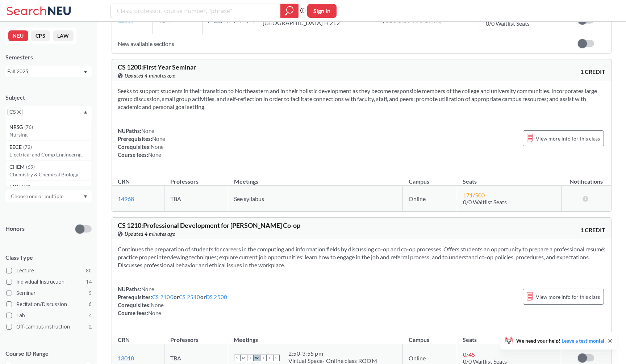 This screenshot has width=626, height=364. Describe the element at coordinates (63, 36) in the screenshot. I see `button: LAW` at that location.